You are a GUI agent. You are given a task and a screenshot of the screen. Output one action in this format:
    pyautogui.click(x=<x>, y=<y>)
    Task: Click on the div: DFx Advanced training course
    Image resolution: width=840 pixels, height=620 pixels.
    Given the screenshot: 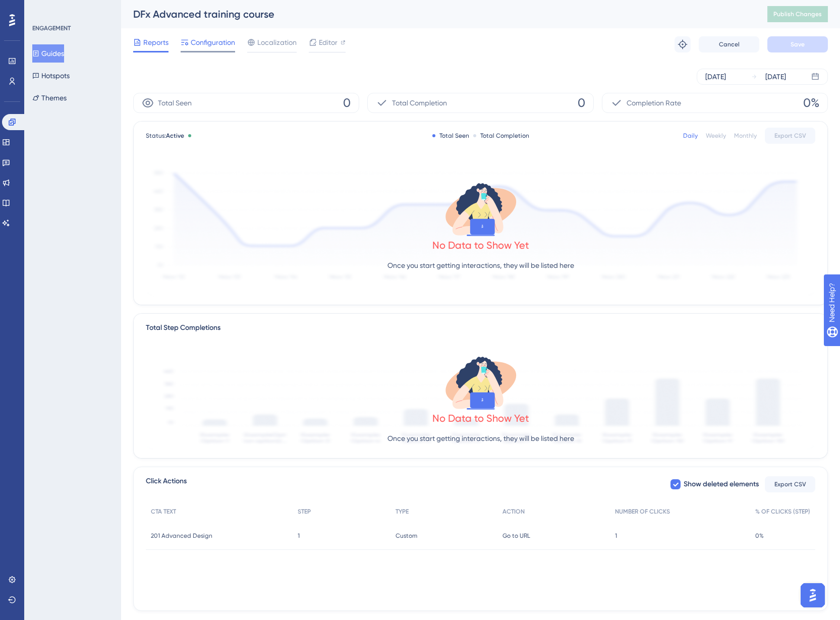 What is the action you would take?
    pyautogui.click(x=438, y=14)
    